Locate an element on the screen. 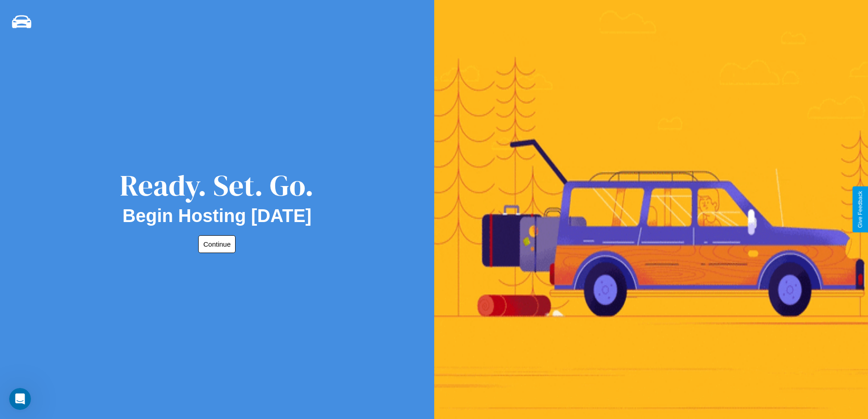 The width and height of the screenshot is (868, 419). button: Continue is located at coordinates (217, 244).